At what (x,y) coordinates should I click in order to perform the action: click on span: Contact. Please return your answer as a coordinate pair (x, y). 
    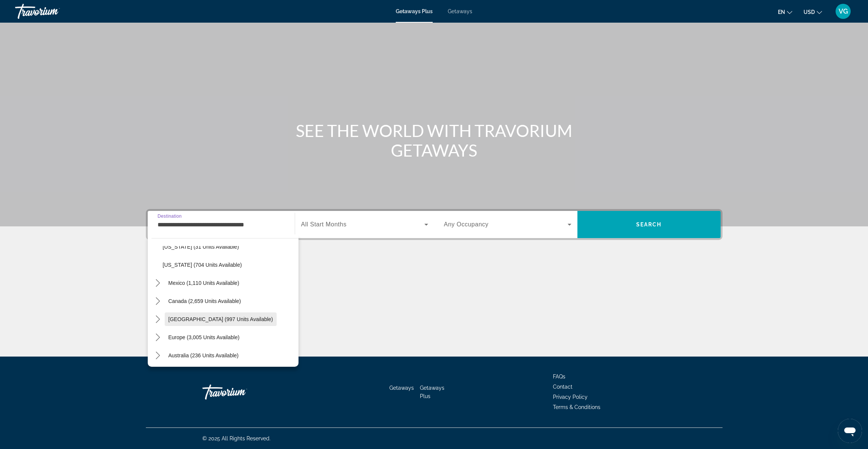
    Looking at the image, I should click on (563, 387).